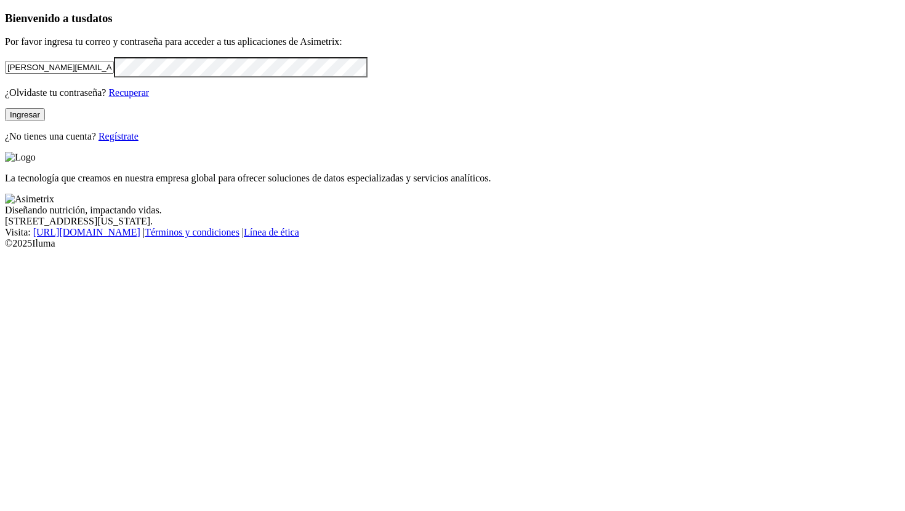  Describe the element at coordinates (452, 178) in the screenshot. I see `p: La tecnología que creamos en nuestra empresa global para ofrecer soluciones de datos especializad...` at that location.